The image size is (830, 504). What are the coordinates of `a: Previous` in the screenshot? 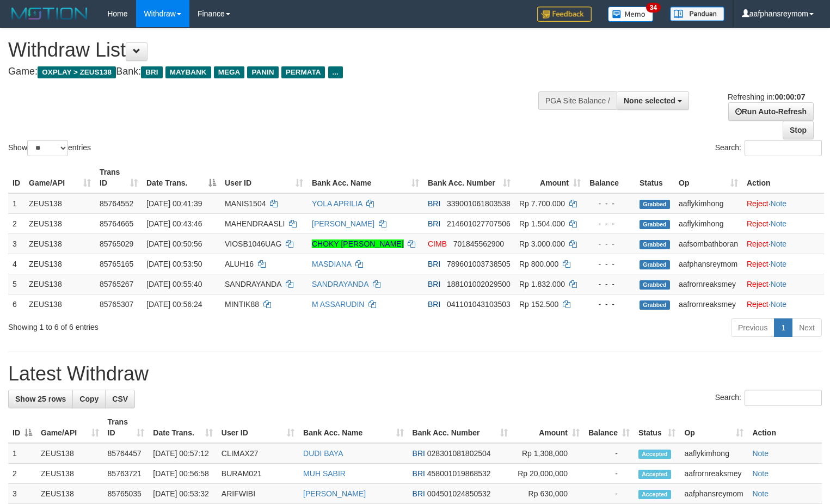 It's located at (753, 327).